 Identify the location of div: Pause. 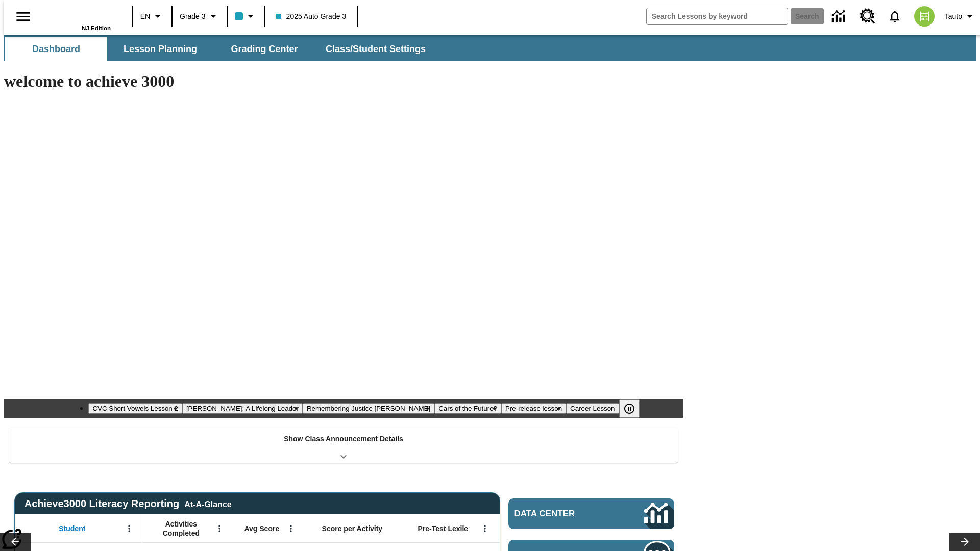
(634, 409).